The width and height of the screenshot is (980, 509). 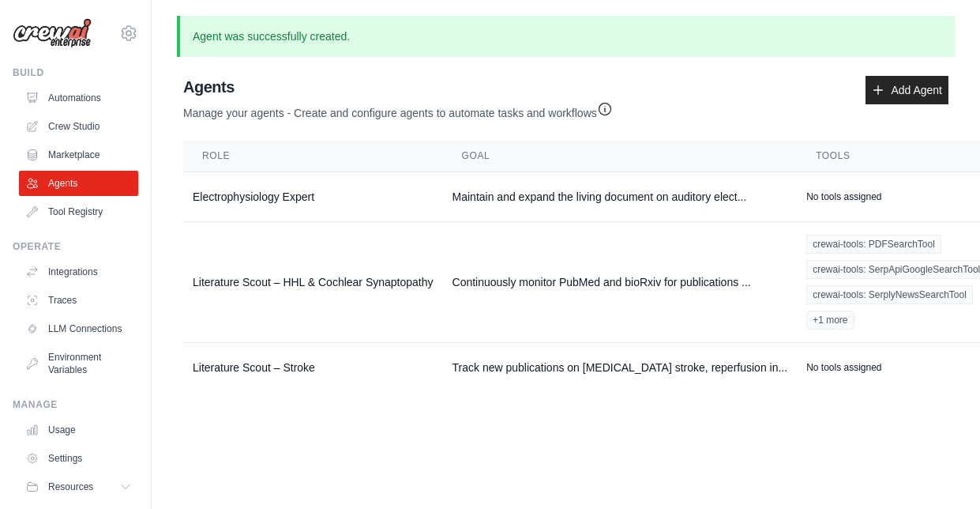 What do you see at coordinates (78, 155) in the screenshot?
I see `a: Marketplace` at bounding box center [78, 155].